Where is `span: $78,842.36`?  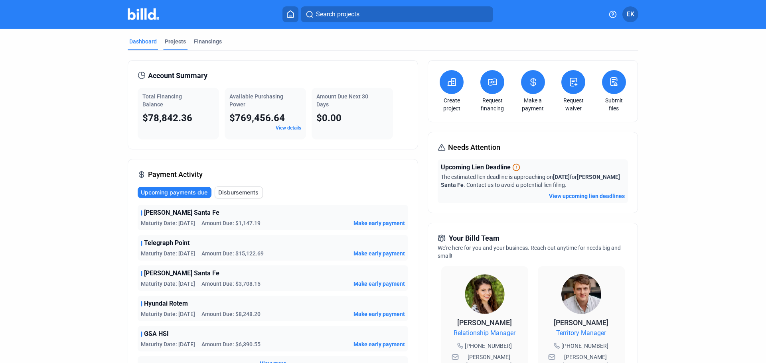 span: $78,842.36 is located at coordinates (167, 118).